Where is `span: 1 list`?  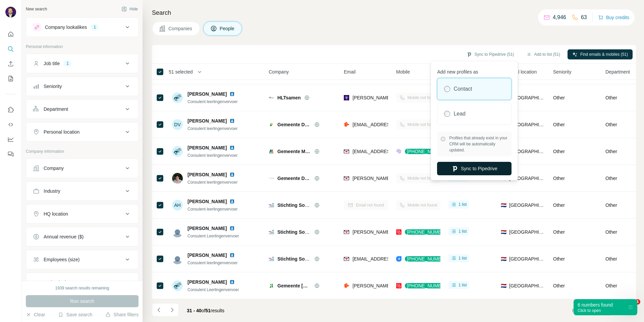 span: 1 list is located at coordinates (463, 204).